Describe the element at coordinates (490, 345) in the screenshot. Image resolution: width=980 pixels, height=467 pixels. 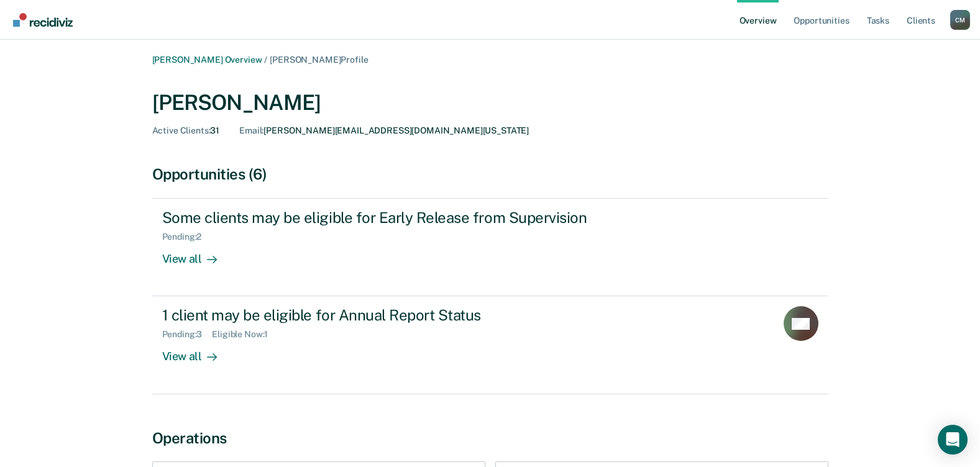
I see `a: 1 client may be eligible for Annual Report StatusPending:3Eligible Now:1View all` at that location.